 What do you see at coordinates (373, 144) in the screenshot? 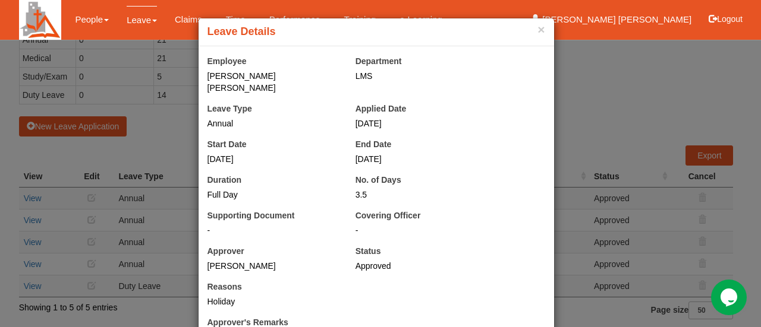
I see `label: End Date` at bounding box center [373, 144].